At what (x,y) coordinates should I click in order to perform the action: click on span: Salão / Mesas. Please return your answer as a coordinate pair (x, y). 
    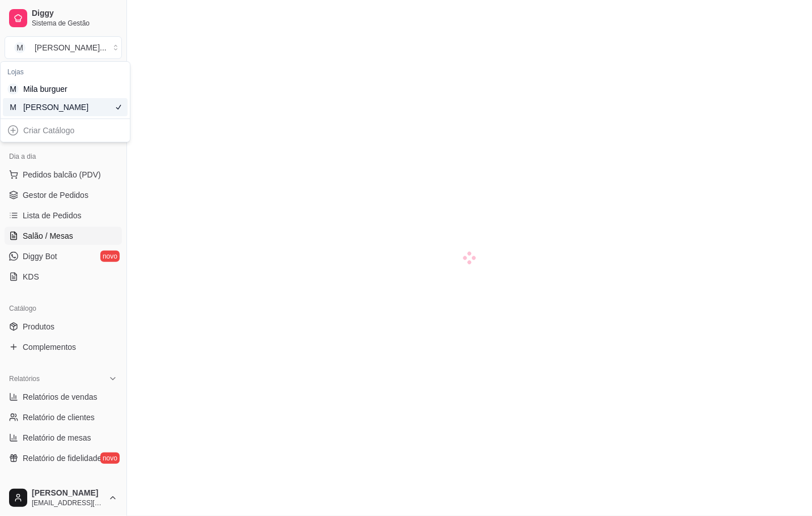
    Looking at the image, I should click on (47, 236).